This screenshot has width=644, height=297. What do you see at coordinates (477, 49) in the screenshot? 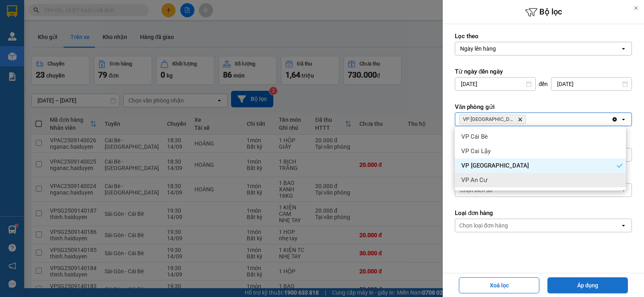
I see `div: Ngày lên hàng` at bounding box center [477, 49].